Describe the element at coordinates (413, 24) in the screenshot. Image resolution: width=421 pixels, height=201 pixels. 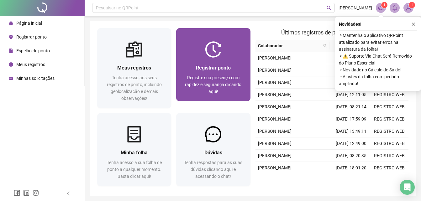
I see `span: close` at that location.